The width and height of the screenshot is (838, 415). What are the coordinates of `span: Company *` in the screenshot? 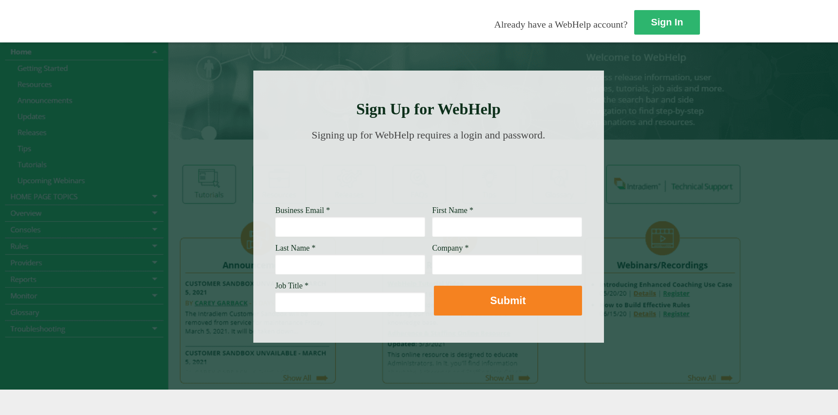 It's located at (451, 248).